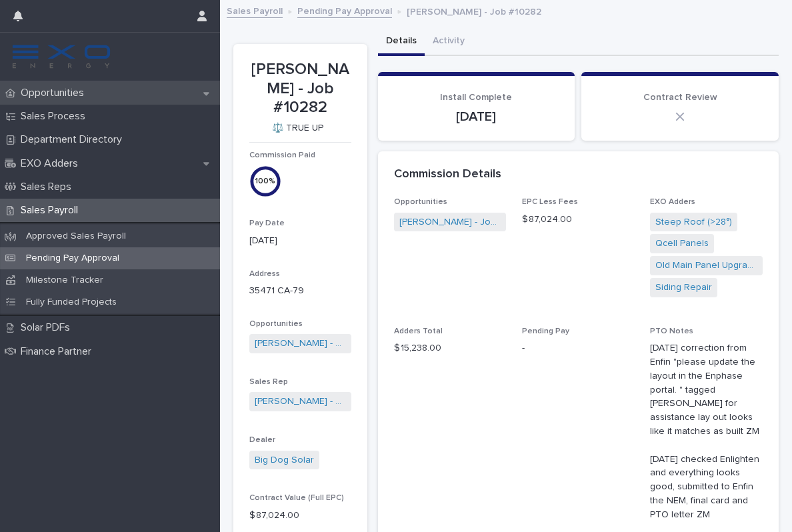 This screenshot has width=792, height=532. Describe the element at coordinates (682, 244) in the screenshot. I see `a: Qcell Panels` at that location.